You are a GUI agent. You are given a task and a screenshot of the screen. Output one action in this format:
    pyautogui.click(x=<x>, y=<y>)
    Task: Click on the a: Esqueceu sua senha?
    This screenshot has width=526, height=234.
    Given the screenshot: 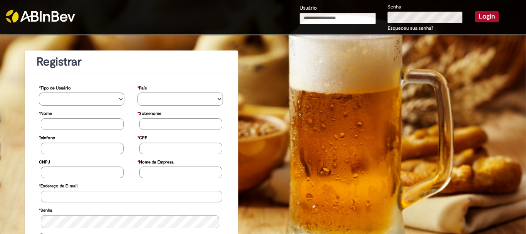 What is the action you would take?
    pyautogui.click(x=410, y=28)
    